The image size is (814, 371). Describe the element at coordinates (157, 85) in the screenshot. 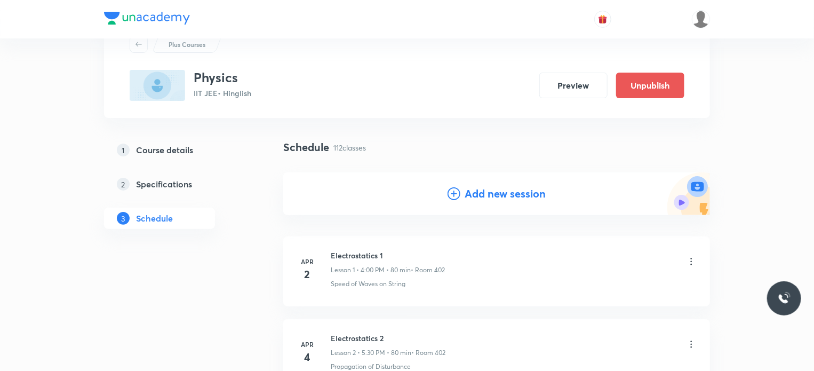

I see `img: E23B12F5-8CE9-49A9-907B-0D8D45C3DA6A_plus.png` at that location.